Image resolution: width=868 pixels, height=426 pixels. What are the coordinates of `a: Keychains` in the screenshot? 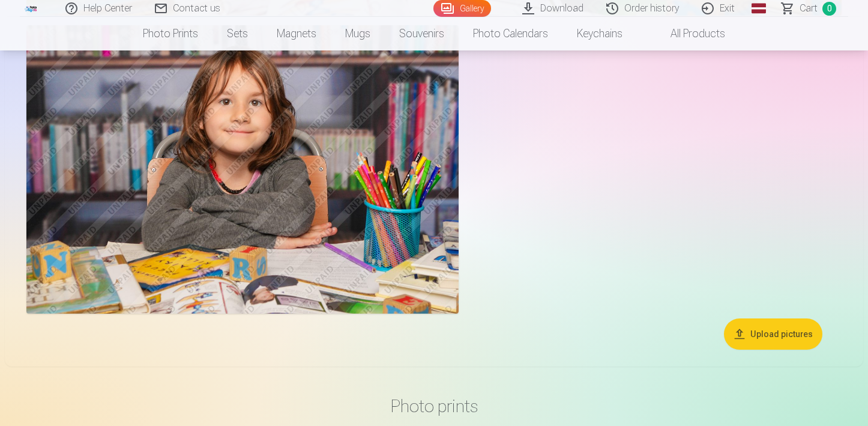 It's located at (599, 34).